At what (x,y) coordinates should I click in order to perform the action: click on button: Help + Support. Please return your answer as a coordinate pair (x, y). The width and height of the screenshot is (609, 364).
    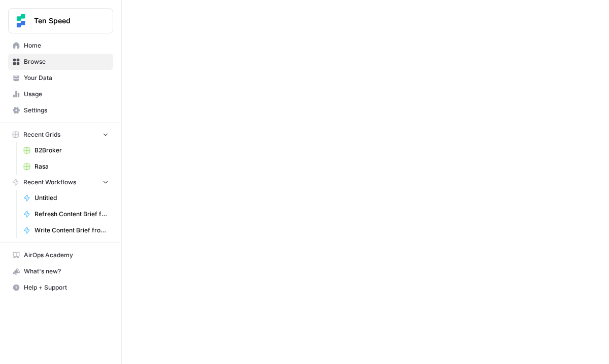
    Looking at the image, I should click on (60, 288).